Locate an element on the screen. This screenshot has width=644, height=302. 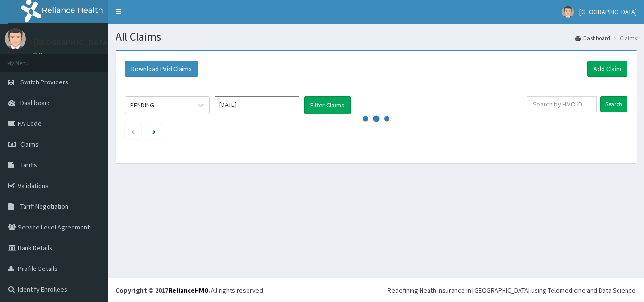
input: Search by HMO ID is located at coordinates (562, 104).